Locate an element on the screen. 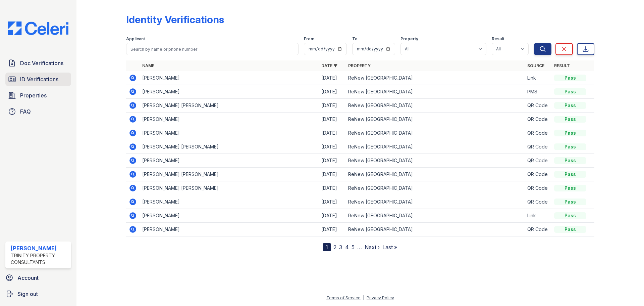 The width and height of the screenshot is (644, 306). div: Identity Verifications is located at coordinates (175, 19).